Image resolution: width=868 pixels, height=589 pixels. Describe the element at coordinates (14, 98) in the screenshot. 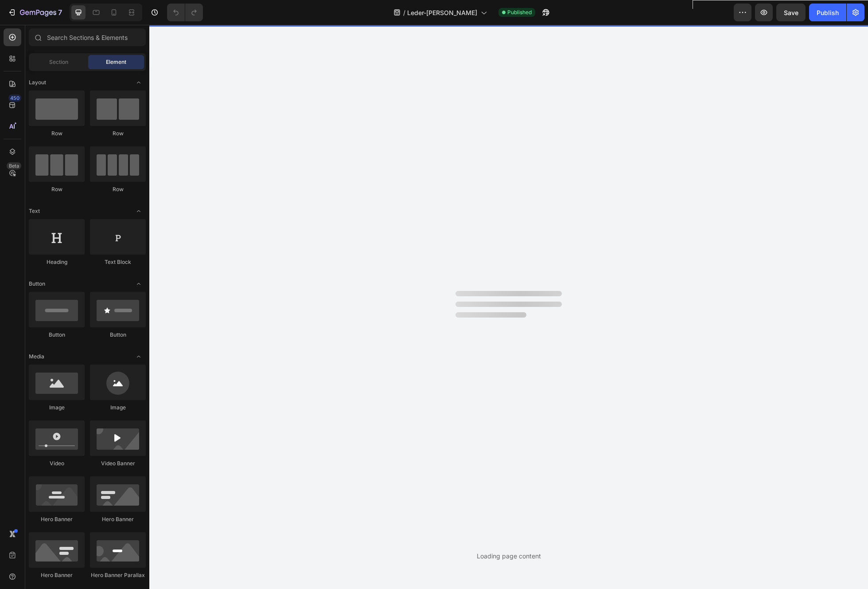

I see `div: 450` at that location.